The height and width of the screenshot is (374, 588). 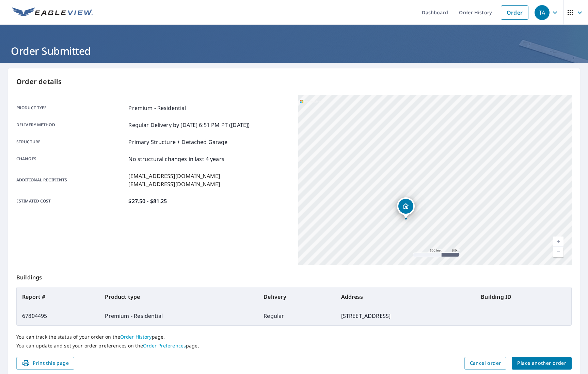 What do you see at coordinates (559, 252) in the screenshot?
I see `a: Current Level 16, Zoom Out` at bounding box center [559, 252].